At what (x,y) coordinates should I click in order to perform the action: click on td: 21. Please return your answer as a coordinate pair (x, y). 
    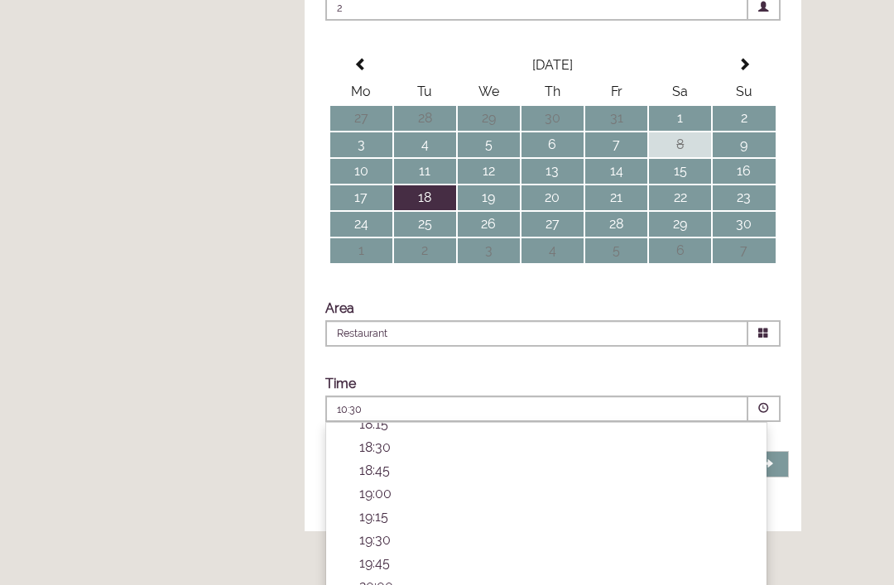
    Looking at the image, I should click on (616, 198).